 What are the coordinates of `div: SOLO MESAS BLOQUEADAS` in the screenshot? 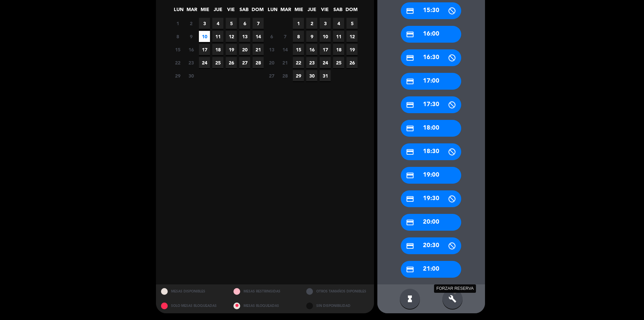 It's located at (192, 306).